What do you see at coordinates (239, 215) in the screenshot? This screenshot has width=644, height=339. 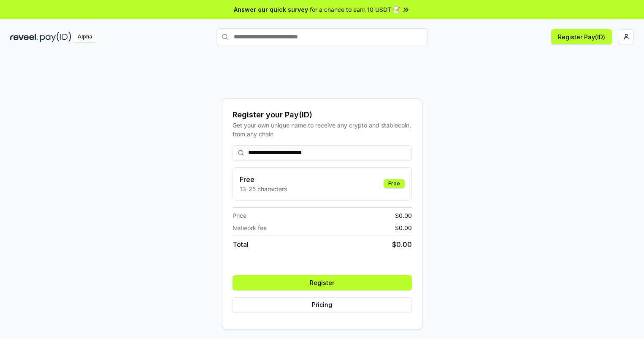 I see `span: Price` at bounding box center [239, 215].